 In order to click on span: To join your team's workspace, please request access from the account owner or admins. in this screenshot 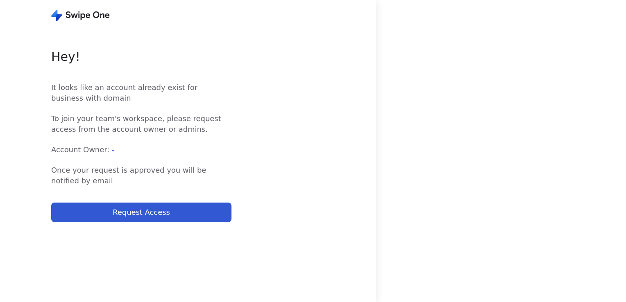, I will do `click(141, 124)`.